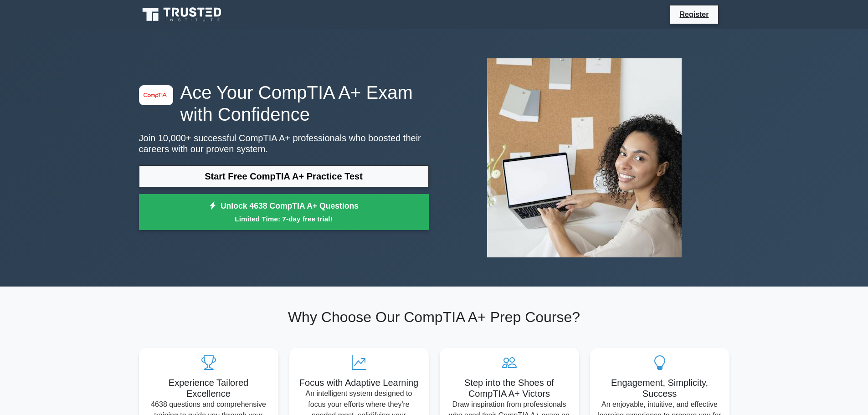  I want to click on h5: Experience Tailored Excellence, so click(209, 388).